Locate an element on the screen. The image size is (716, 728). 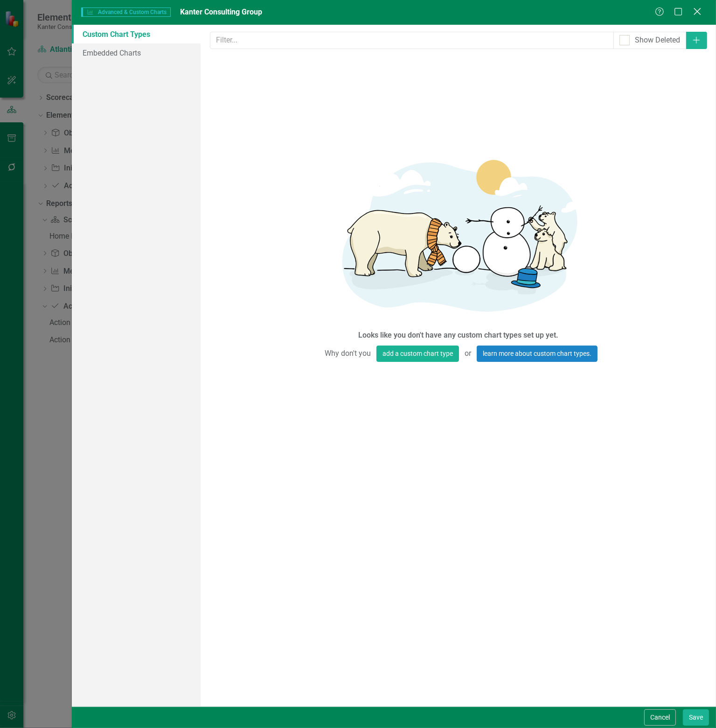
span: Why don't you is located at coordinates (348, 354).